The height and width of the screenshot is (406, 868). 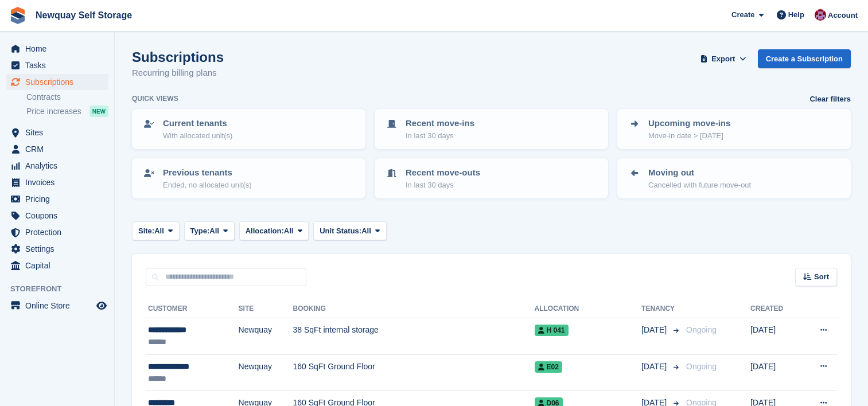 What do you see at coordinates (155, 231) in the screenshot?
I see `button: Site: All` at bounding box center [155, 231].